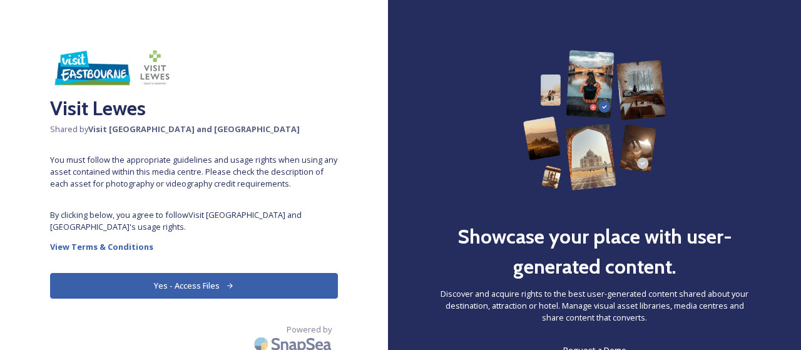 The width and height of the screenshot is (801, 350). What do you see at coordinates (194, 108) in the screenshot?
I see `h2: Visit Lewes` at bounding box center [194, 108].